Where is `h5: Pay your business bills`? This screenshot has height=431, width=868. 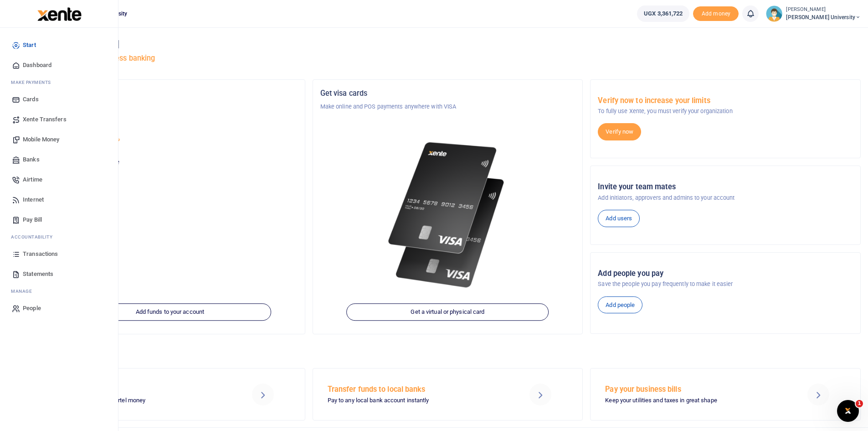
h5: Pay your business bills is located at coordinates (695, 389).